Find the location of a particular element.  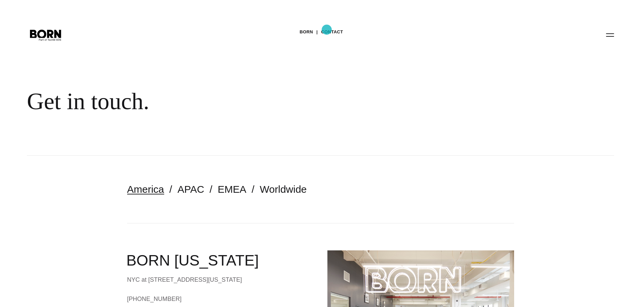

a: APAC is located at coordinates (191, 189).